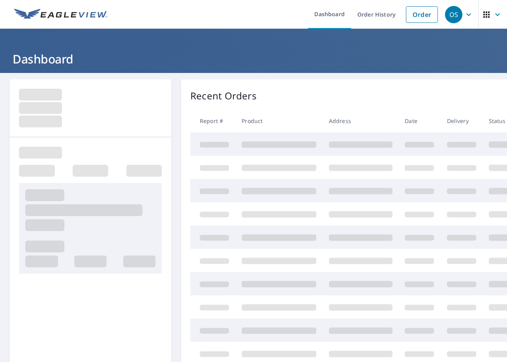 This screenshot has width=507, height=362. I want to click on h1: Dashboard, so click(253, 59).